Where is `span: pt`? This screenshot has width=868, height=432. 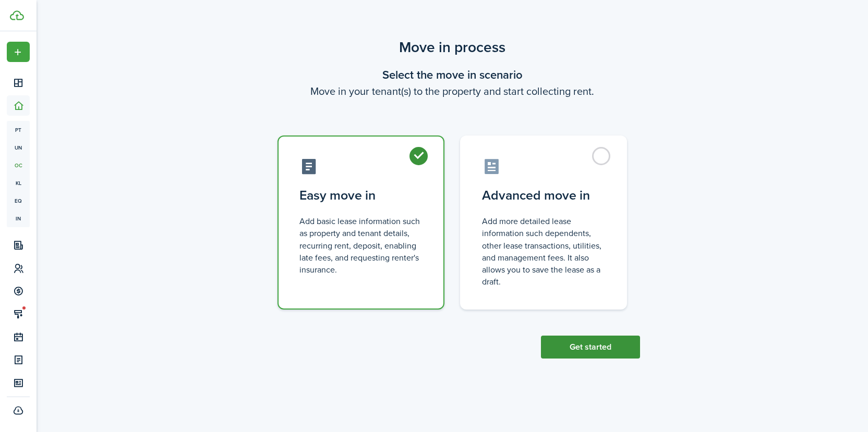
span: pt is located at coordinates (18, 130).